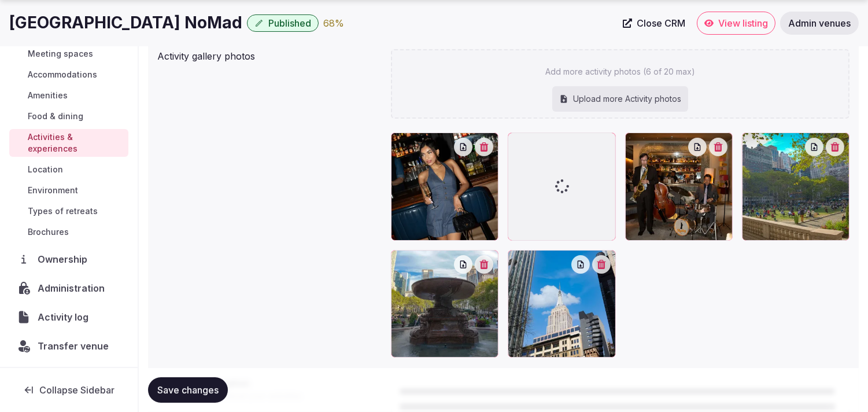  Describe the element at coordinates (69, 143) in the screenshot. I see `a: Activities & experiences` at that location.